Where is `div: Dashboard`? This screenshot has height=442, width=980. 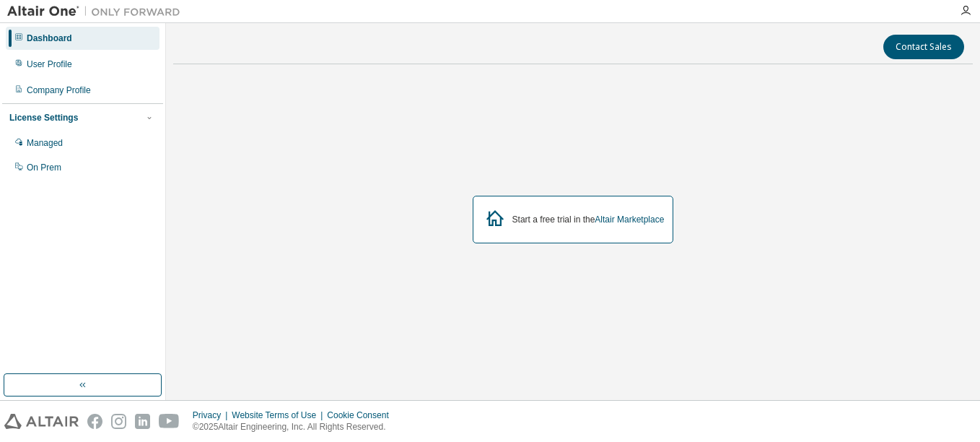
div: Dashboard is located at coordinates (49, 38).